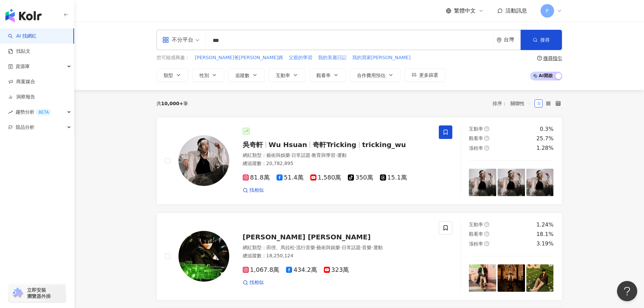 Image resolution: width=644 pixels, height=308 pixels. I want to click on span: 1,580萬, so click(326, 177).